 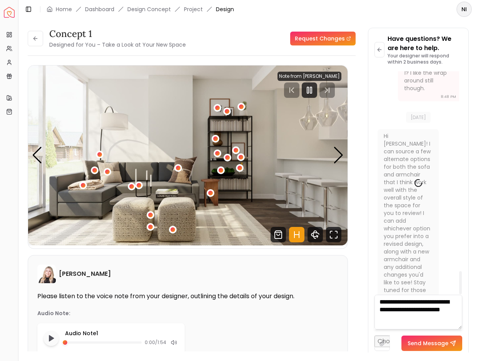 I want to click on div: 1 / 5, so click(x=188, y=155).